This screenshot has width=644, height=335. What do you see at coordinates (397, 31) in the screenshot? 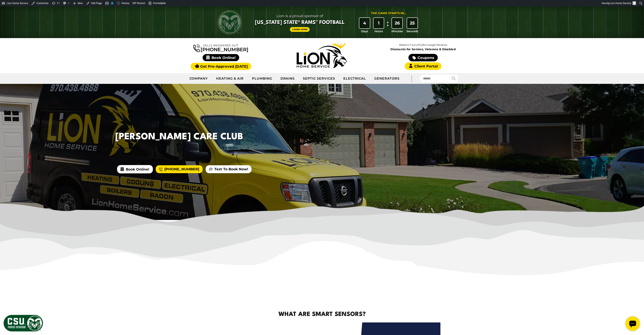
I see `span: Minutes` at bounding box center [397, 31].